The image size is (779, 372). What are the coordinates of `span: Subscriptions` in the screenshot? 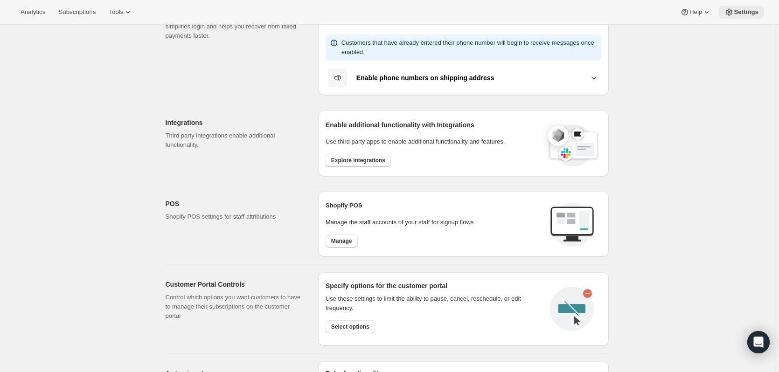 It's located at (77, 12).